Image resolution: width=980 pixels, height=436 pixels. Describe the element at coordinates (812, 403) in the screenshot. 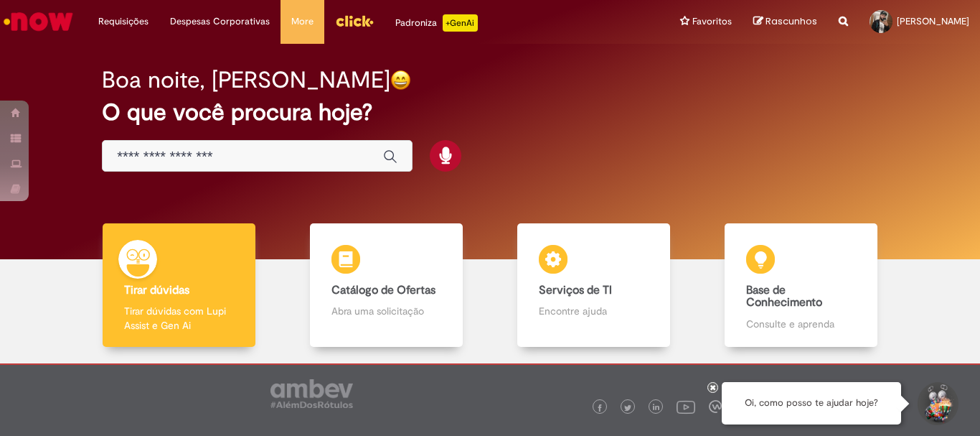

I see `div: Oi, como posso te ajudar hoje?` at that location.